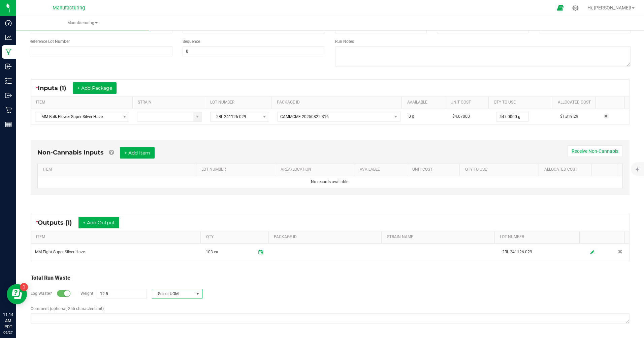 The image size is (644, 338). Describe the element at coordinates (55, 88) in the screenshot. I see `span: Inputs (1)` at that location.